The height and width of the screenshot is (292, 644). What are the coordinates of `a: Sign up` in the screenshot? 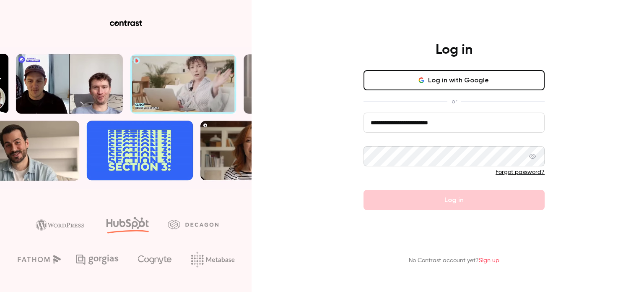 It's located at (489, 260).